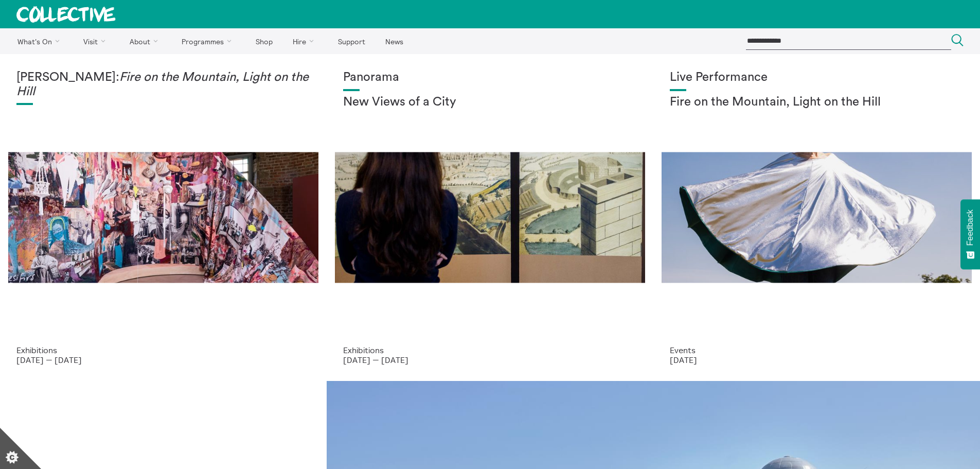 Image resolution: width=980 pixels, height=469 pixels. I want to click on p: Events, so click(816, 350).